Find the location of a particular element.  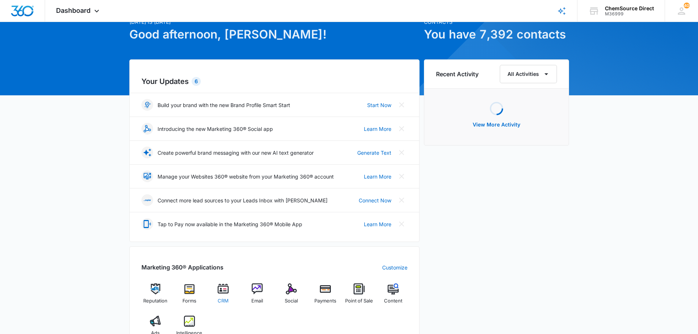

h1: You have 7,392 contacts is located at coordinates (496, 34).